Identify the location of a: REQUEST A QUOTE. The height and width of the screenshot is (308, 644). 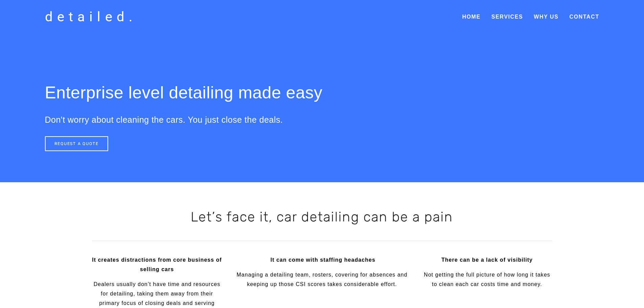
(76, 144).